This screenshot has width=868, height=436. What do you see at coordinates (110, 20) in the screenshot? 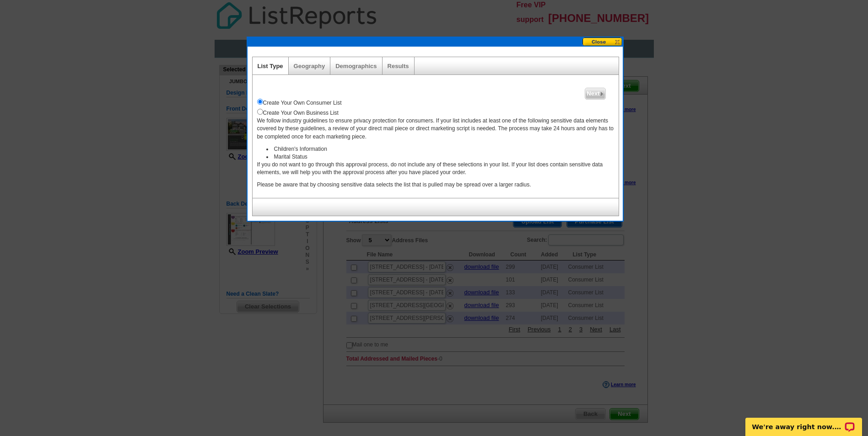
I see `button: Open LiveChat chat widget` at bounding box center [110, 20].